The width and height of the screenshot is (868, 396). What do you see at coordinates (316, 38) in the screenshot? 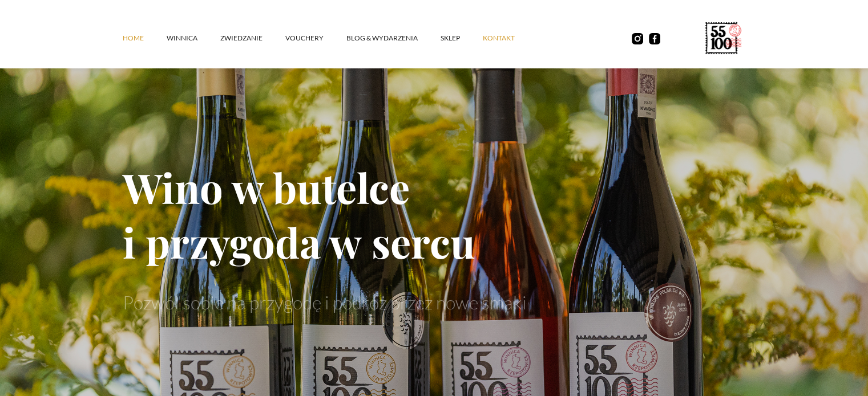
I see `a: vouchery` at bounding box center [316, 38].